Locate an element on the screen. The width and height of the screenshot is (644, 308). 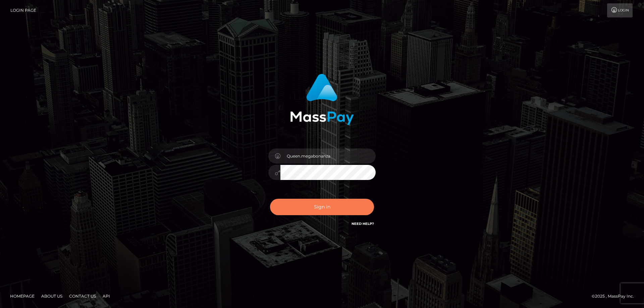
div: © 2025 , MassPay Inc. is located at coordinates (615, 296).